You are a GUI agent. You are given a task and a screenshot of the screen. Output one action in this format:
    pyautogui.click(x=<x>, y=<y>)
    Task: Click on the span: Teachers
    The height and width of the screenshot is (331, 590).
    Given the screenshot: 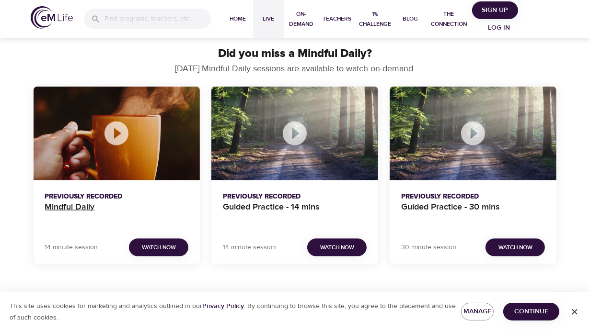 What is the action you would take?
    pyautogui.click(x=337, y=19)
    